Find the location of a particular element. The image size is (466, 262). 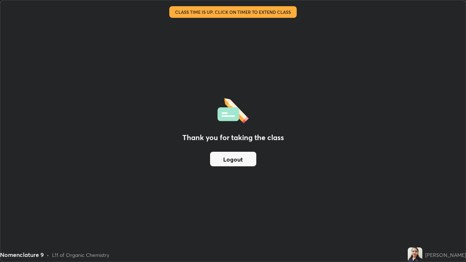

img: offlineFeedback.1438e8b3.svg is located at coordinates (233, 110).